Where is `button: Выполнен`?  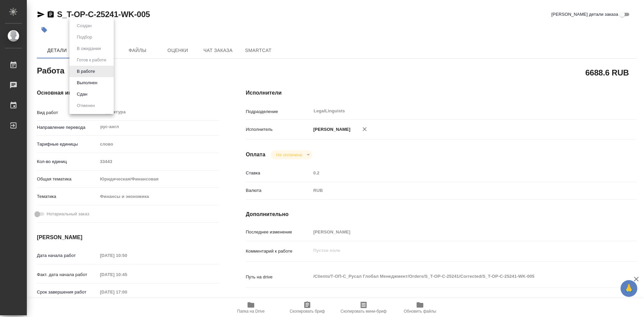
button: Выполнен is located at coordinates (87, 83).